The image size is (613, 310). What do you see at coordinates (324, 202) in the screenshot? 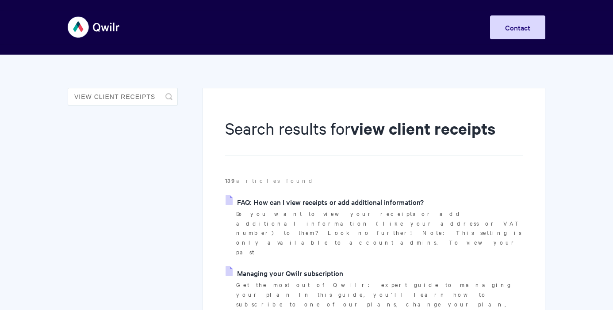
I see `a: FAQ: How can I view receipts or add additional information?` at bounding box center [324, 202].